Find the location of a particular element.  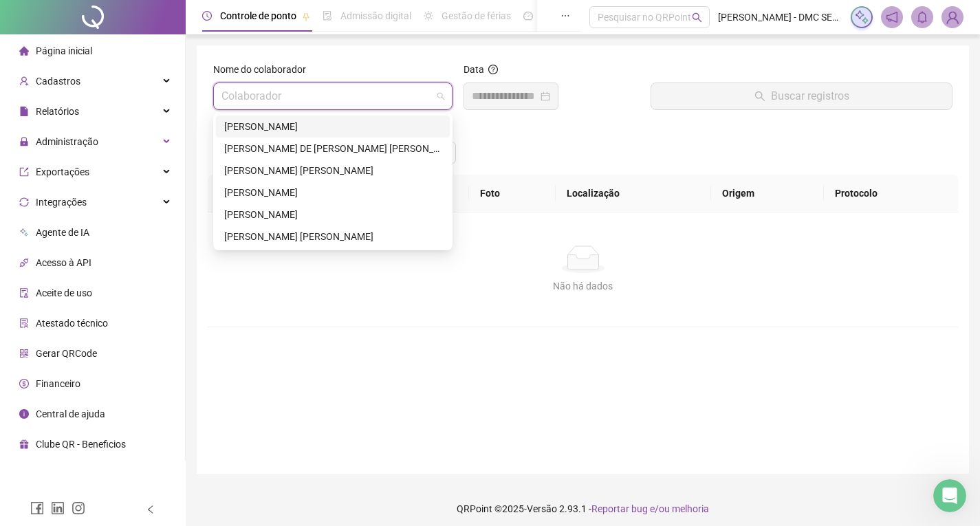

span: Admissão digital is located at coordinates (375, 16).